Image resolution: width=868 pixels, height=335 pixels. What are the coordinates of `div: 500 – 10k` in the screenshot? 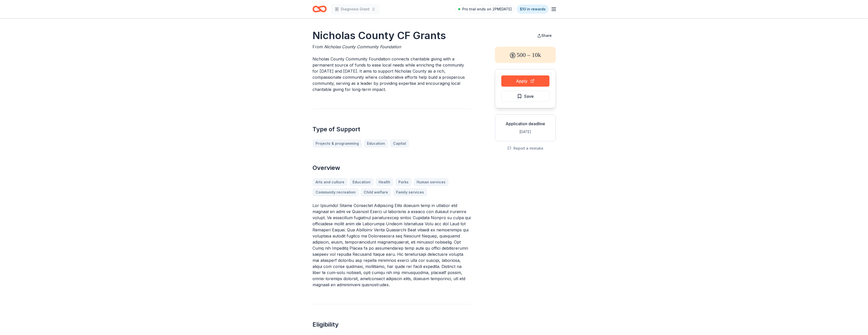 It's located at (526, 55).